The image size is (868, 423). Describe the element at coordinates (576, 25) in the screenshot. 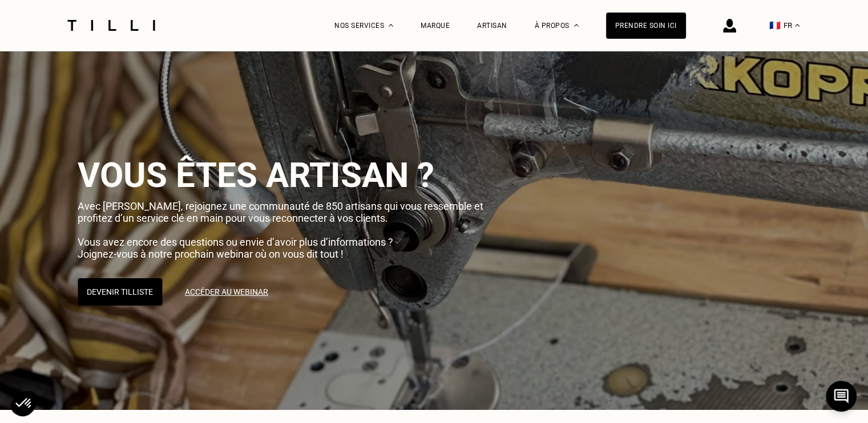

I see `img: Menu déroulant à propos` at that location.